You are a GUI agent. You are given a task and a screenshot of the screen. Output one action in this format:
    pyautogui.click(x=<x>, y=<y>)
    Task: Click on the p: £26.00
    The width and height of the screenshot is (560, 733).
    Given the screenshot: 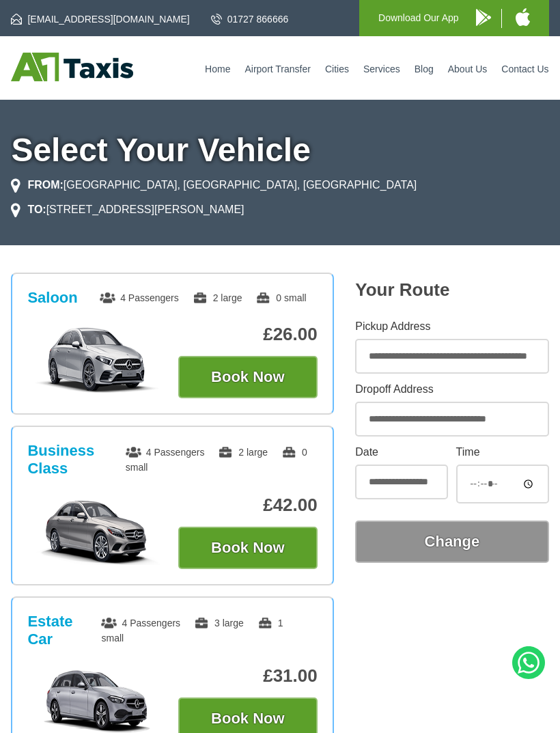 What is the action you would take?
    pyautogui.click(x=248, y=334)
    